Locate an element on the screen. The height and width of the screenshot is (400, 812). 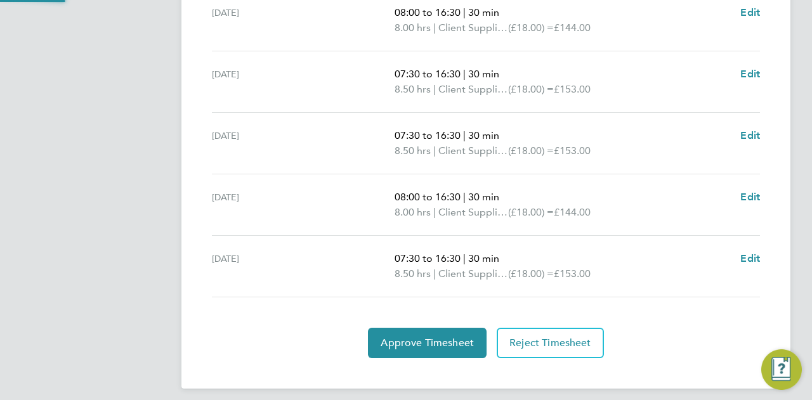
button: Engage Resource Center is located at coordinates (782, 370).